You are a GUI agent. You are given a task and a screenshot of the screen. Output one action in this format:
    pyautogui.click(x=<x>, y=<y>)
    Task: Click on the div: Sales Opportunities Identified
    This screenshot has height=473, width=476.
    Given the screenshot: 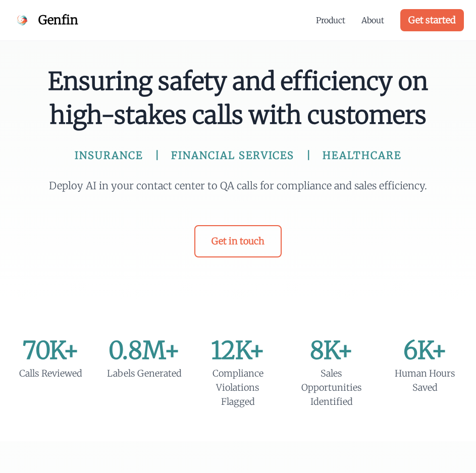 What is the action you would take?
    pyautogui.click(x=331, y=387)
    